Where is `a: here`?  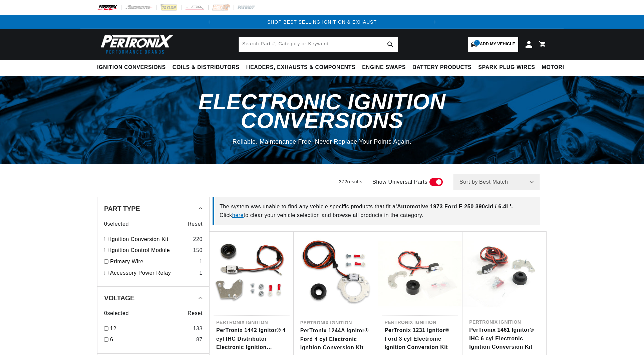
a: here is located at coordinates (238, 215).